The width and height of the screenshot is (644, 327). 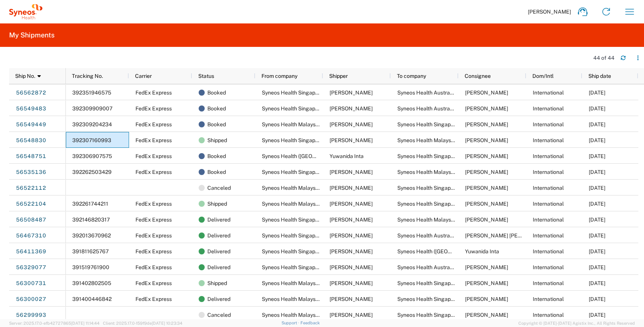 I want to click on span: 392307160993, so click(x=92, y=141).